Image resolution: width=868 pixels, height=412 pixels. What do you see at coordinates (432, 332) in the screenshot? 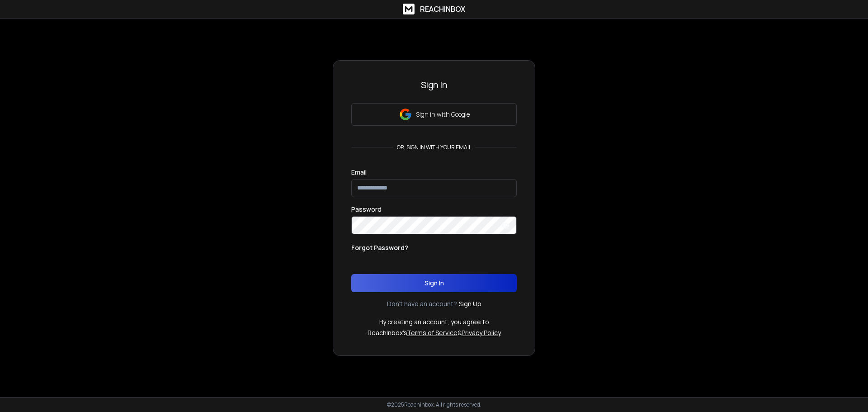
I see `a: Terms of Service` at bounding box center [432, 332].